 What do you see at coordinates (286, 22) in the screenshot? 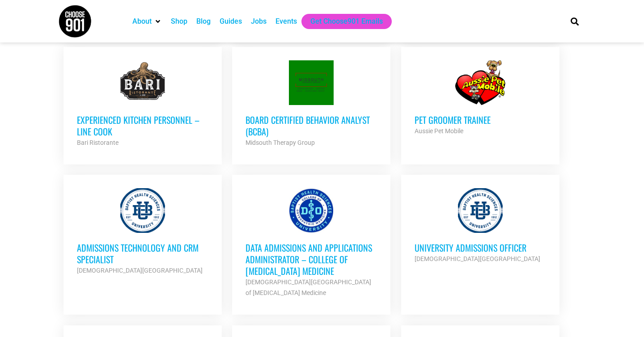
I see `div: Events` at bounding box center [286, 22].